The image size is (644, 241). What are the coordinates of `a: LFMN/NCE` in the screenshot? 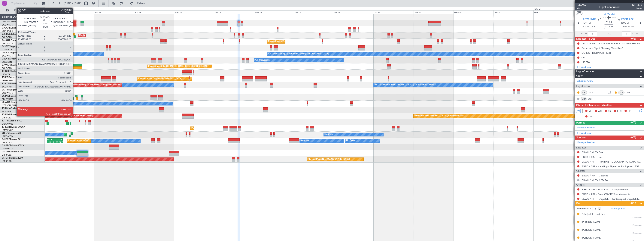 It's located at (7, 130).